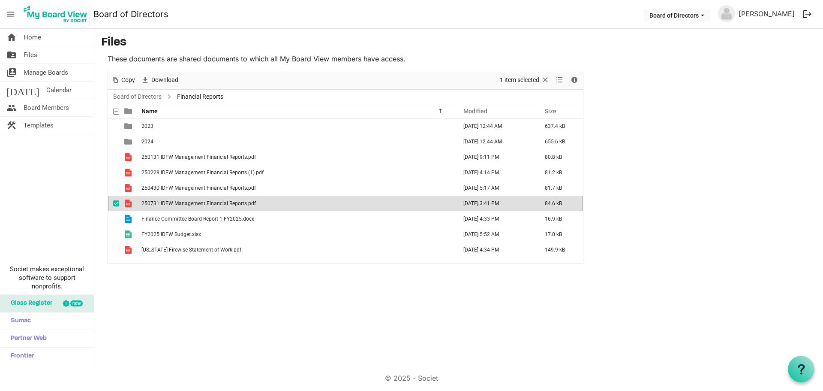 The image size is (823, 391). What do you see at coordinates (574, 80) in the screenshot?
I see `button: Details` at bounding box center [574, 80].